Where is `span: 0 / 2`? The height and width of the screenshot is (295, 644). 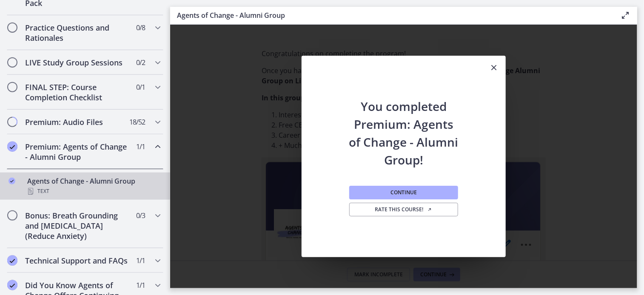 span: 0 / 2 is located at coordinates (140, 62).